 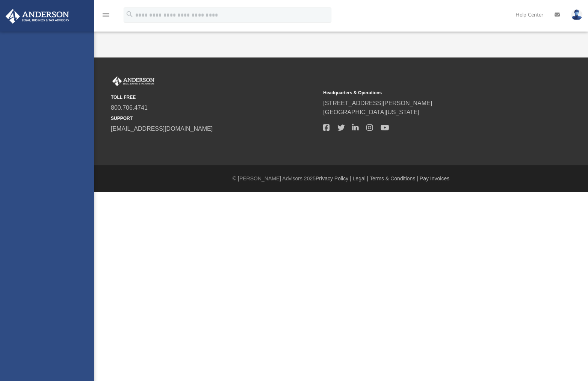 I want to click on a: Legal |, so click(x=361, y=179).